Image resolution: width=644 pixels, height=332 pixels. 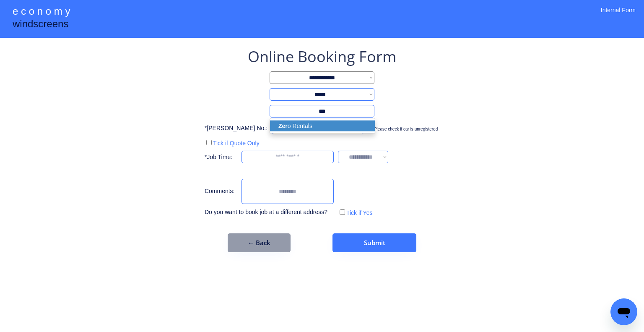 I want to click on strong: Zer, so click(x=283, y=126).